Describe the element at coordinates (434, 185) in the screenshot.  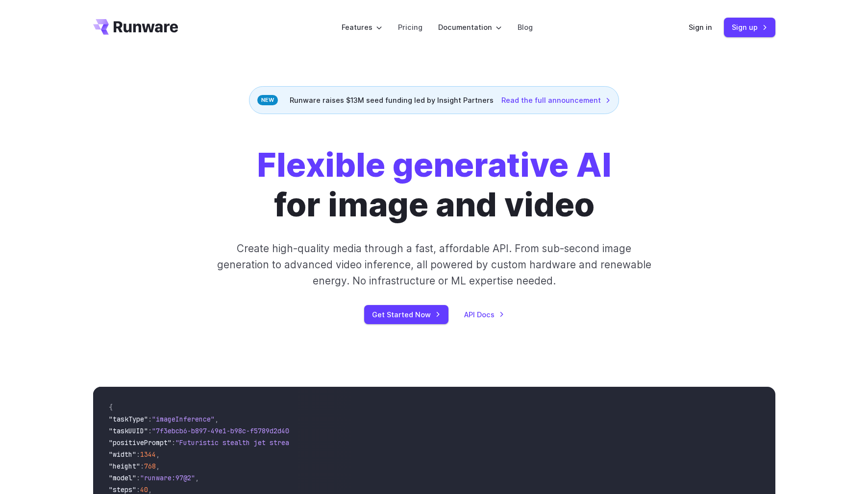
I see `h1: for image and video` at that location.